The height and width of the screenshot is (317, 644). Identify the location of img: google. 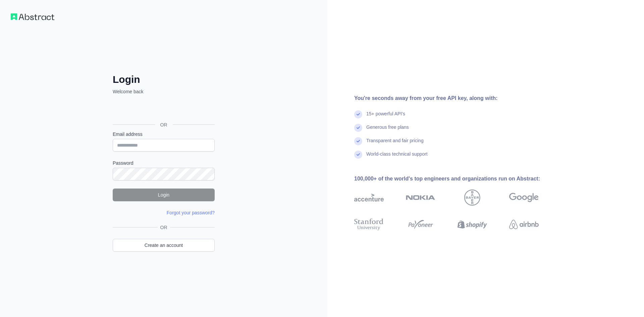
(524, 198).